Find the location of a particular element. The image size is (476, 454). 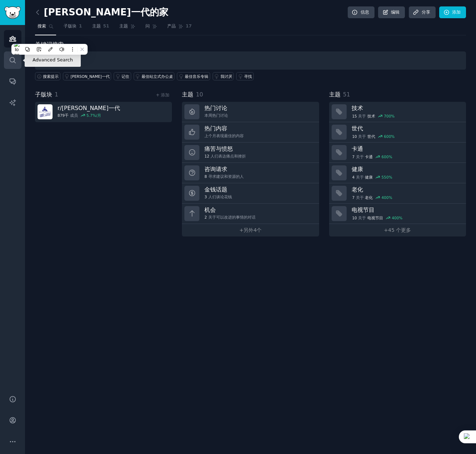

font: 热门讨论 is located at coordinates (216, 108).